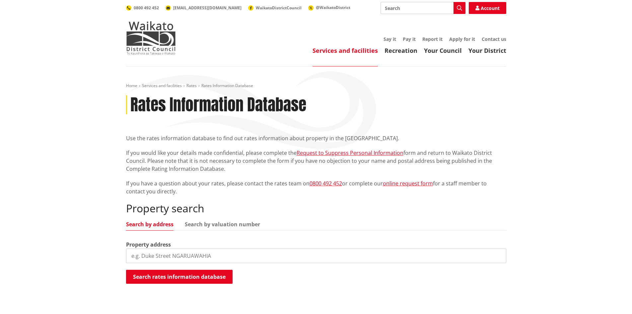  What do you see at coordinates (329, 7) in the screenshot?
I see `a: @WaikatoDistrict` at bounding box center [329, 7].